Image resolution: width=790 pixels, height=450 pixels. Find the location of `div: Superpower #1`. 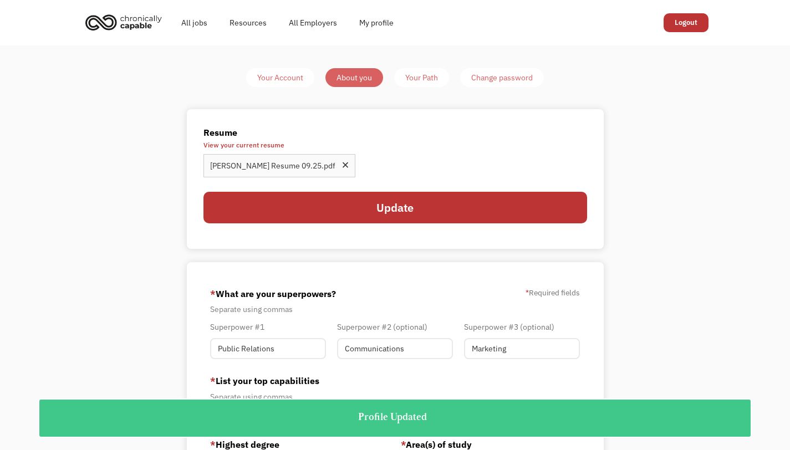

div: Superpower #1 is located at coordinates (268, 327).